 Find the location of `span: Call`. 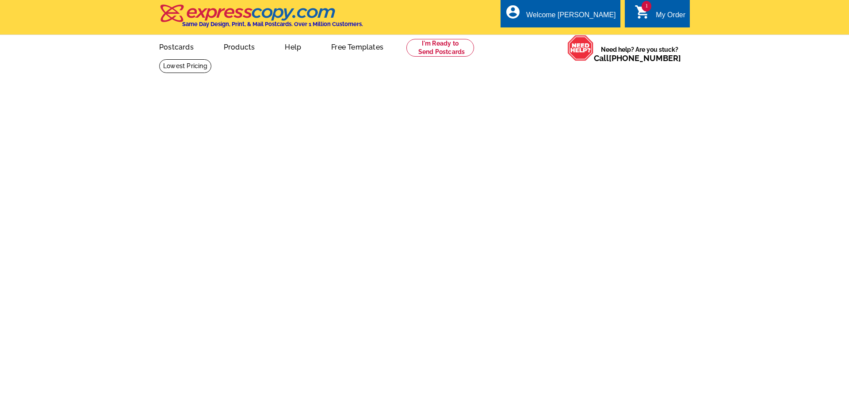

span: Call is located at coordinates (637, 58).